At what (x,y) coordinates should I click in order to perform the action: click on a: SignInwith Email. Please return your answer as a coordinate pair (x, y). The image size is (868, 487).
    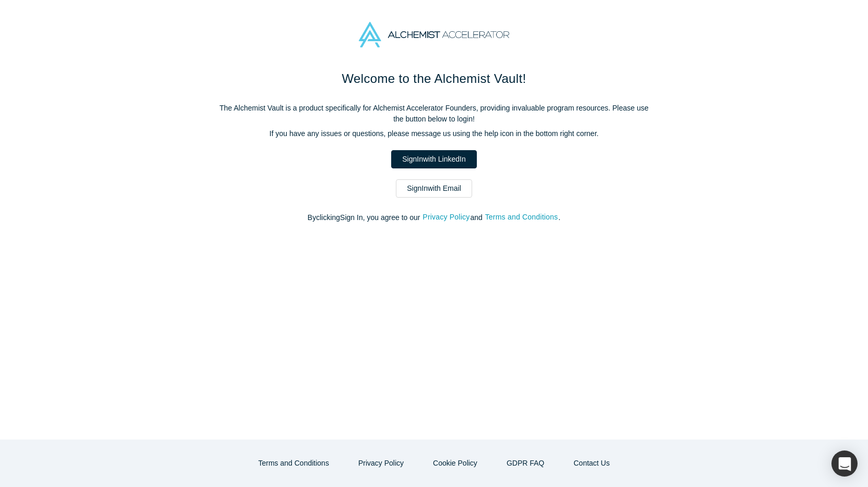
    Looking at the image, I should click on (434, 189).